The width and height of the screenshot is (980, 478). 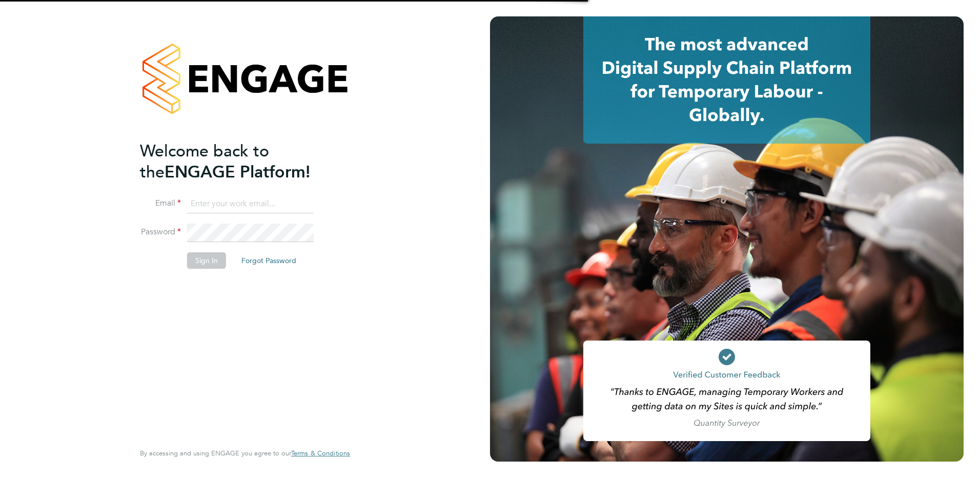 I want to click on a: Terms & Conditions, so click(x=320, y=453).